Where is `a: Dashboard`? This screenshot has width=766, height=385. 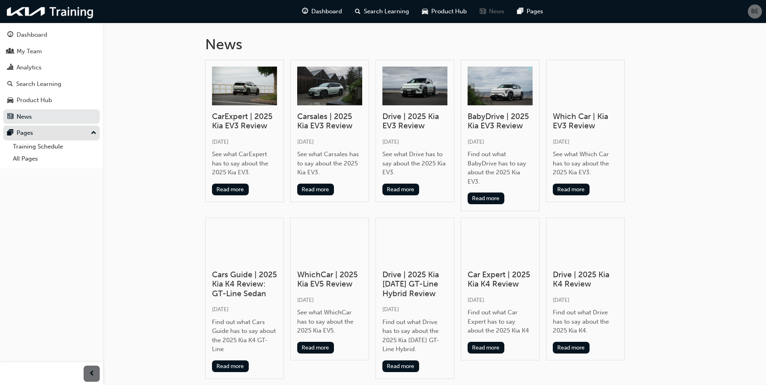 a: Dashboard is located at coordinates (51, 35).